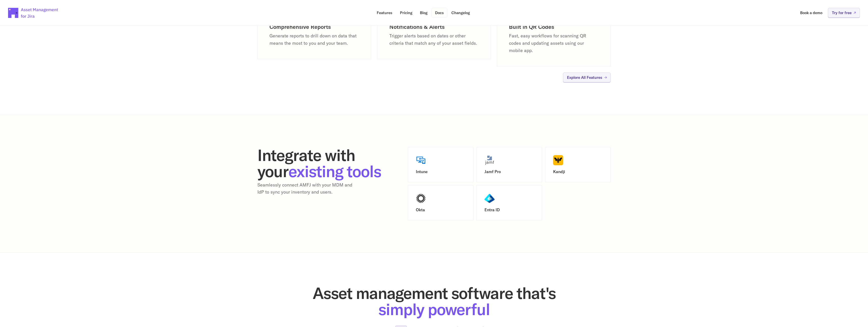 The width and height of the screenshot is (868, 327). Describe the element at coordinates (509, 172) in the screenshot. I see `h3: Jamf Pro` at that location.